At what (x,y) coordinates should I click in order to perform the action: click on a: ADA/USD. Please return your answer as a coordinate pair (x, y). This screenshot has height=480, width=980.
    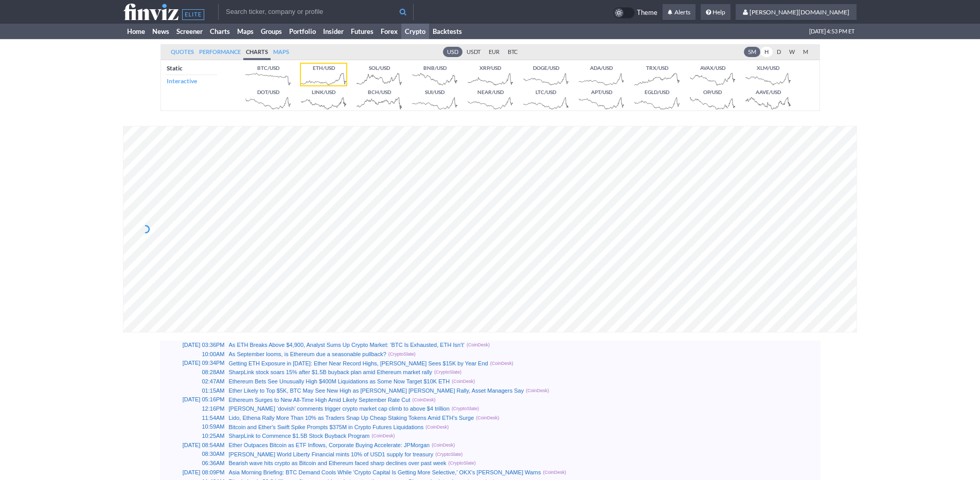
    Looking at the image, I should click on (601, 75).